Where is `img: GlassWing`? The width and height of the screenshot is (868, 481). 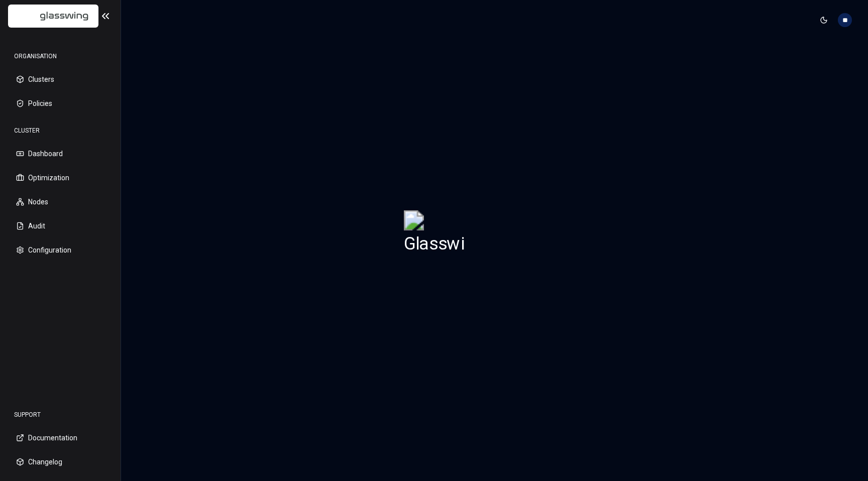
img: GlassWing is located at coordinates (53, 16).